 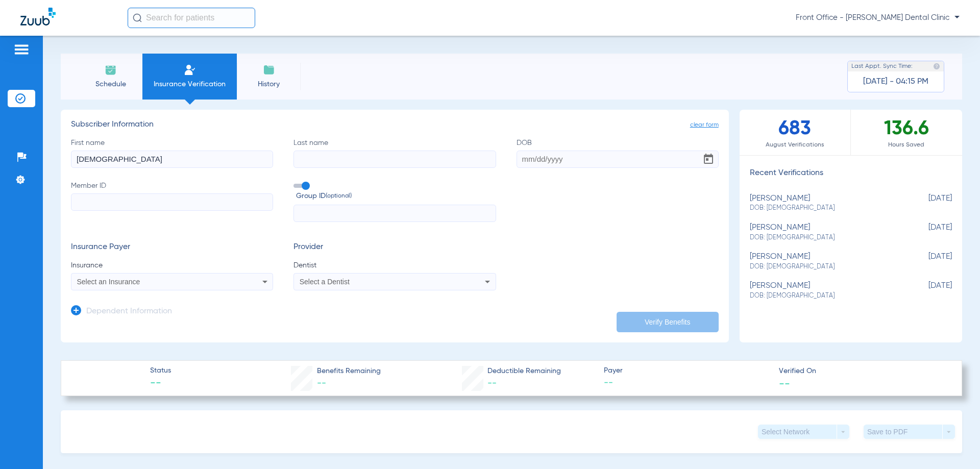 I want to click on img: History, so click(x=269, y=70).